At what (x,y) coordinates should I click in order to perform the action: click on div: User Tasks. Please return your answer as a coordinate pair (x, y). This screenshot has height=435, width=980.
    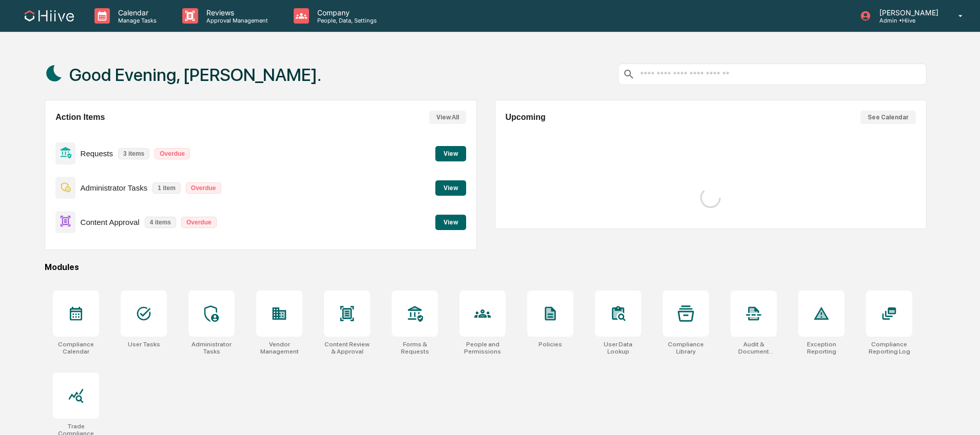
    Looking at the image, I should click on (144, 344).